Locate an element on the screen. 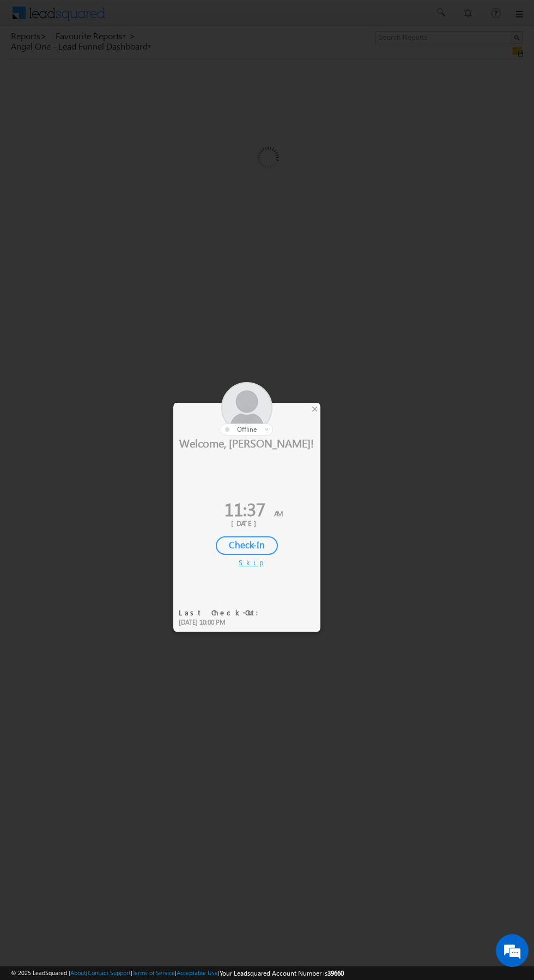 The image size is (534, 980). div: Check-In is located at coordinates (247, 545).